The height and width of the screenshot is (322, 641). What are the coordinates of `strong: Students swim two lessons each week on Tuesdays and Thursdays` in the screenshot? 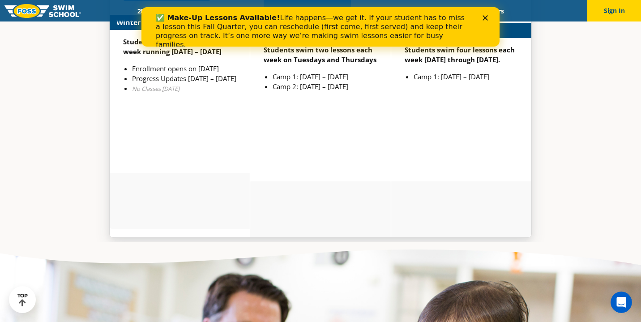 It's located at (320, 55).